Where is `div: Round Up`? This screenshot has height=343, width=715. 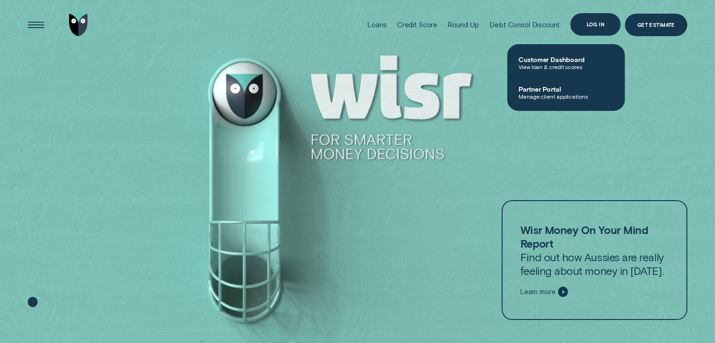
div: Round Up is located at coordinates (463, 24).